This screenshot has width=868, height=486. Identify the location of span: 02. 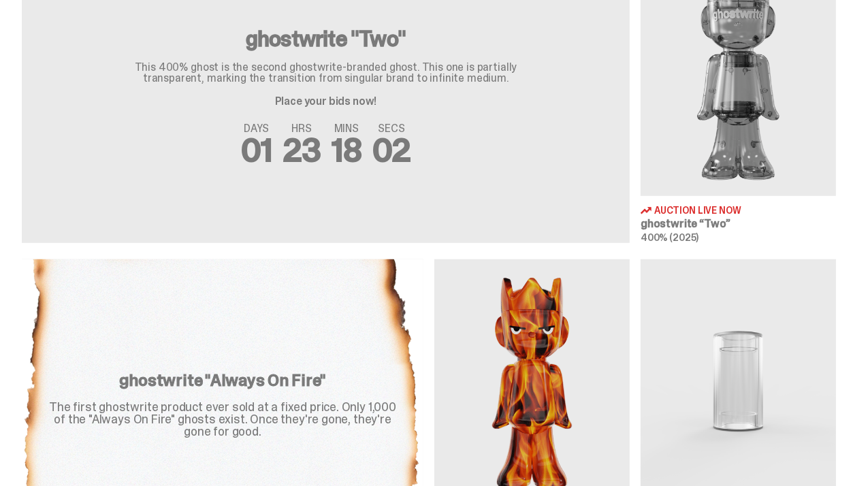
(392, 149).